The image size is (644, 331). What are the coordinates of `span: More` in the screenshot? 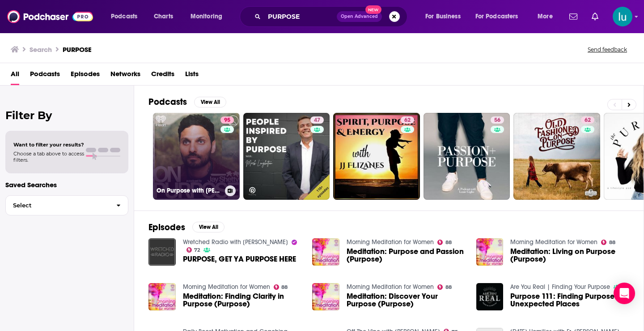 It's located at (545, 16).